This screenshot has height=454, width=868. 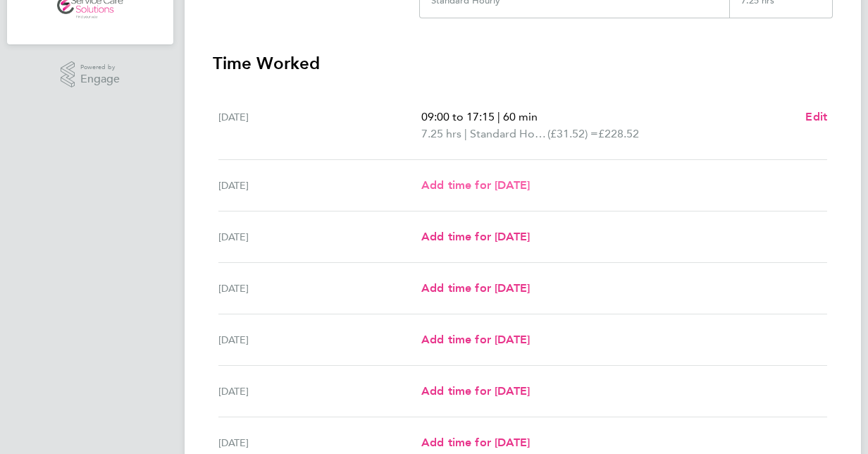 What do you see at coordinates (520, 117) in the screenshot?
I see `span: 60 min` at bounding box center [520, 117].